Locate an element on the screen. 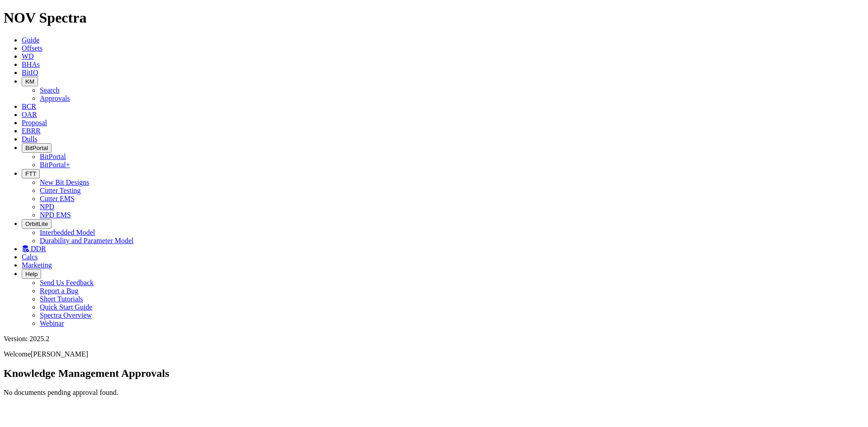 The width and height of the screenshot is (868, 427). span: FTT is located at coordinates (31, 174).